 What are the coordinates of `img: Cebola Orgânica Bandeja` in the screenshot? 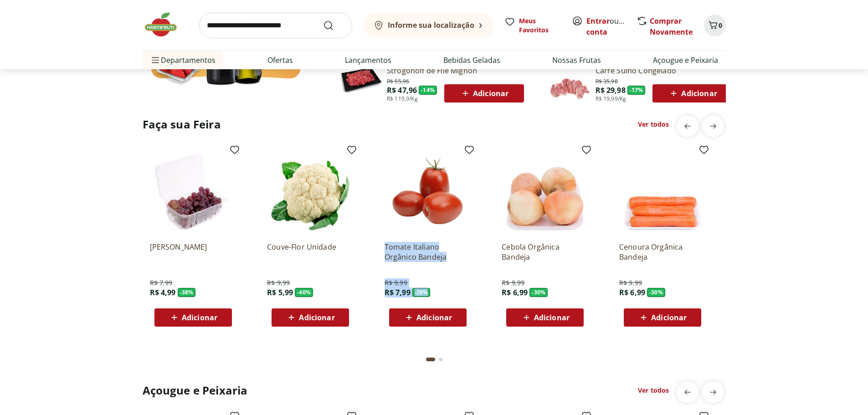 It's located at (545, 192).